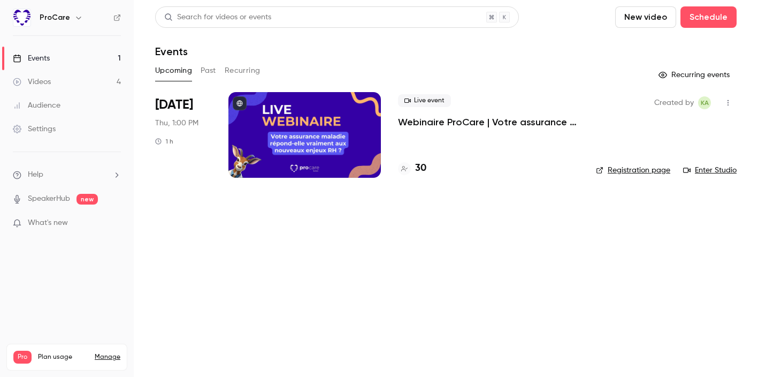  I want to click on div: Events, so click(31, 58).